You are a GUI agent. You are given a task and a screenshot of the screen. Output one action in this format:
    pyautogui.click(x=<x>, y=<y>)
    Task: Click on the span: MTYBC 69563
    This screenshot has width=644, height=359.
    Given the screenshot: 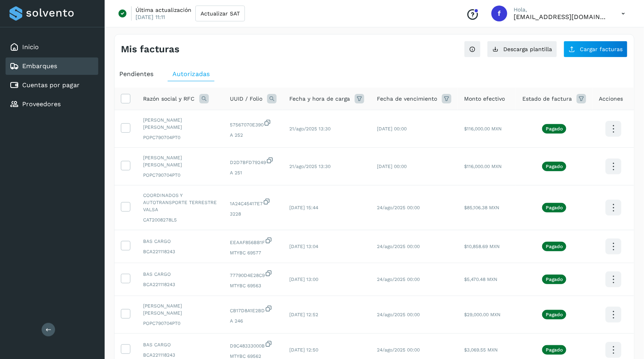 What is the action you would take?
    pyautogui.click(x=254, y=286)
    